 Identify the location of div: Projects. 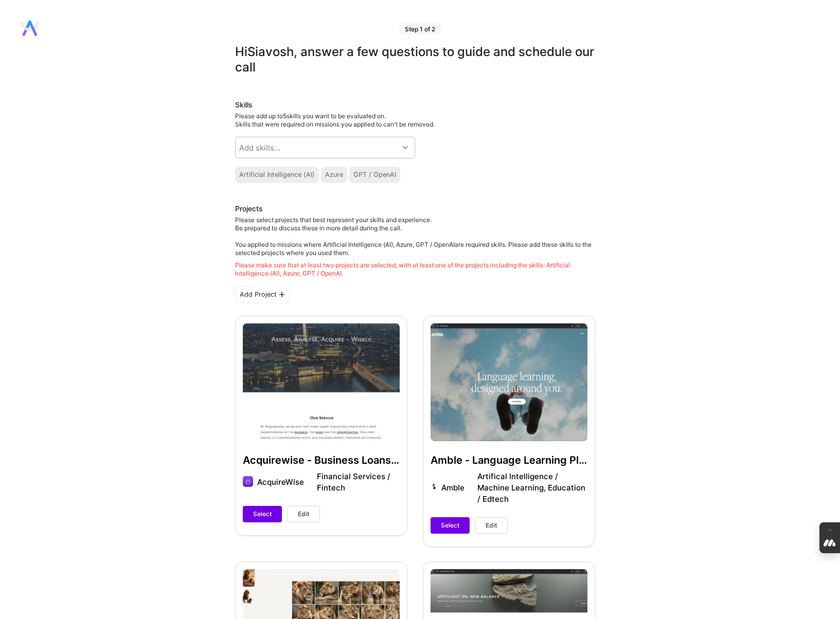
(249, 209).